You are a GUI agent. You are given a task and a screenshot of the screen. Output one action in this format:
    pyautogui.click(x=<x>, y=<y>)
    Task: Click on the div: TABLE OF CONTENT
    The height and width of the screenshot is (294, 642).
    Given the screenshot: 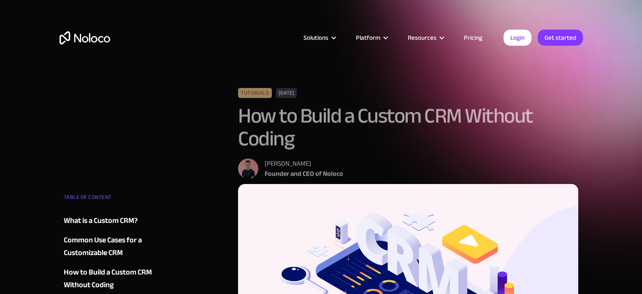 What is the action you would take?
    pyautogui.click(x=115, y=199)
    